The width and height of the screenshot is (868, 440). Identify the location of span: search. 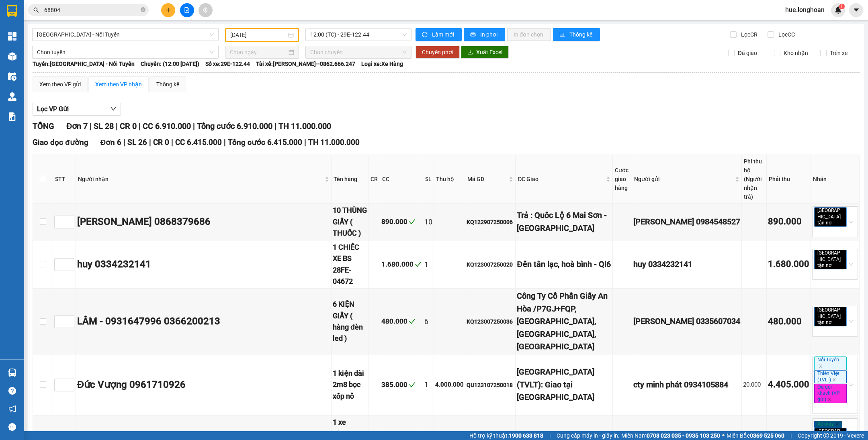
(36, 10).